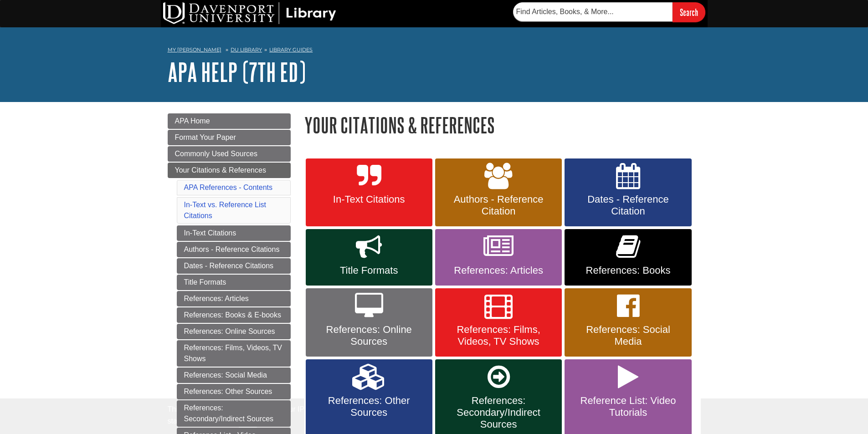  Describe the element at coordinates (628, 257) in the screenshot. I see `a: References: Books` at that location.